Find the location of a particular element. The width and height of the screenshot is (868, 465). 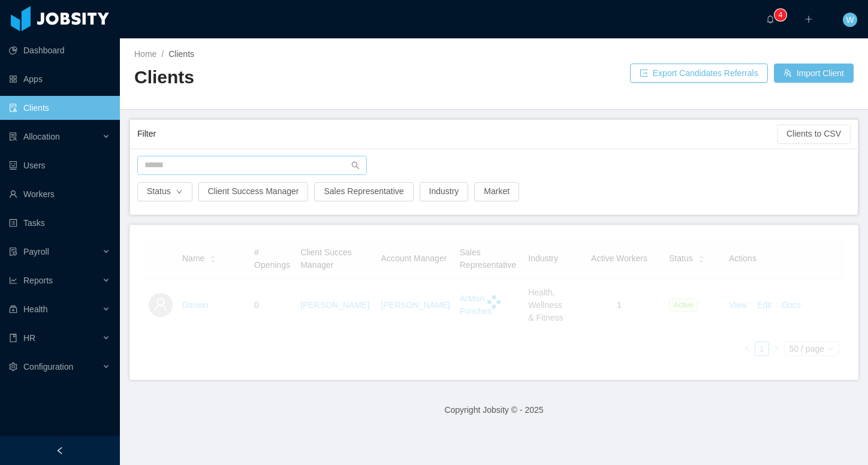

i: icon: file-protect is located at coordinates (13, 252).